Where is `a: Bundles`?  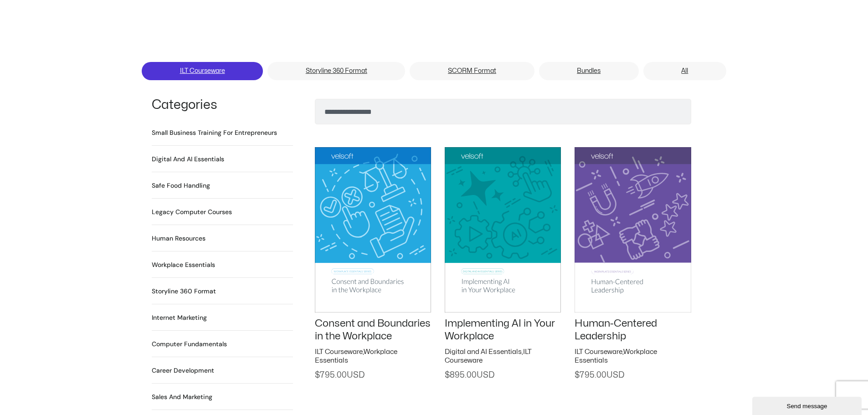
a: Bundles is located at coordinates (588, 71).